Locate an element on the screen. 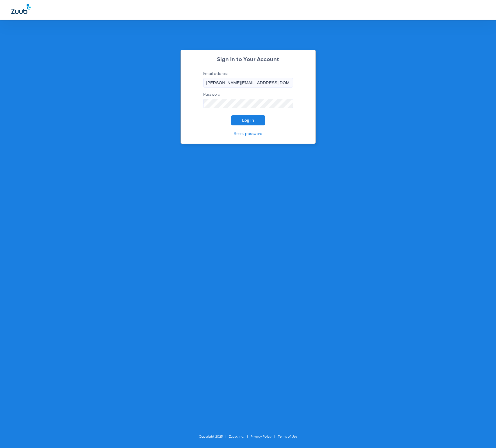 Image resolution: width=496 pixels, height=448 pixels. img: Zuub Logo is located at coordinates (21, 9).